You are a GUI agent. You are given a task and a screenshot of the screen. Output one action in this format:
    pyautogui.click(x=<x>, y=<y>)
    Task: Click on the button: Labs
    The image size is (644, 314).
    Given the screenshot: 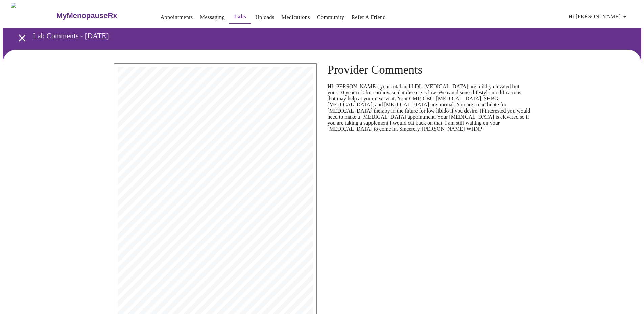 What is the action you would take?
    pyautogui.click(x=240, y=17)
    